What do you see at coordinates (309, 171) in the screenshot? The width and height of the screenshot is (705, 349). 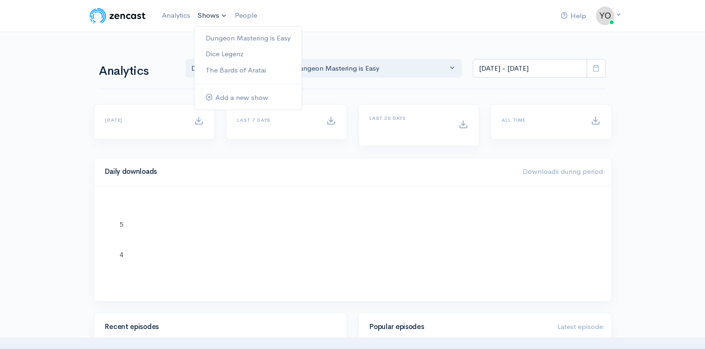 I see `h4: Daily downloads` at bounding box center [309, 171].